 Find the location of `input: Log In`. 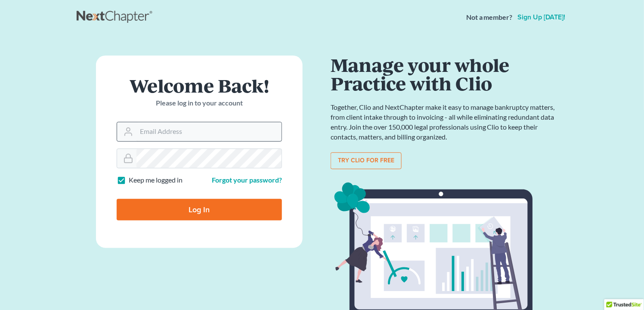

input: Log In is located at coordinates (199, 210).